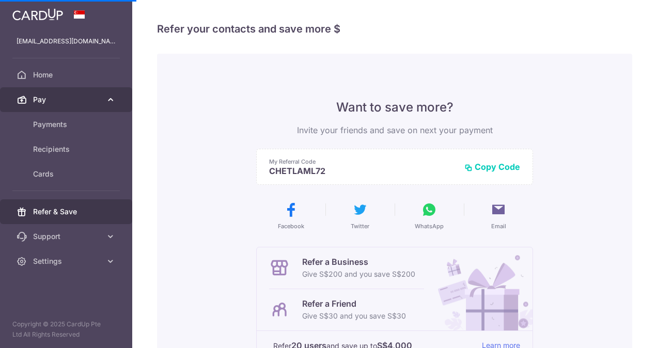 The width and height of the screenshot is (657, 348). What do you see at coordinates (358, 274) in the screenshot?
I see `p: Give S$200 and you save S$200` at bounding box center [358, 274].